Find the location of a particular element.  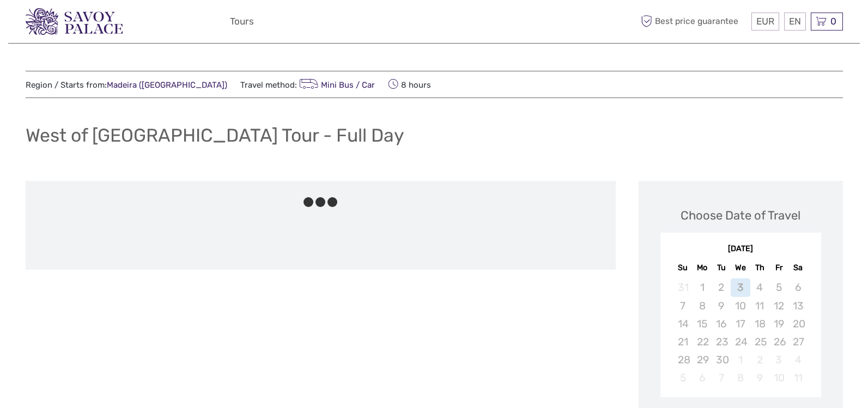

div: Not available Friday, October 3rd, 2025 is located at coordinates (778, 360).